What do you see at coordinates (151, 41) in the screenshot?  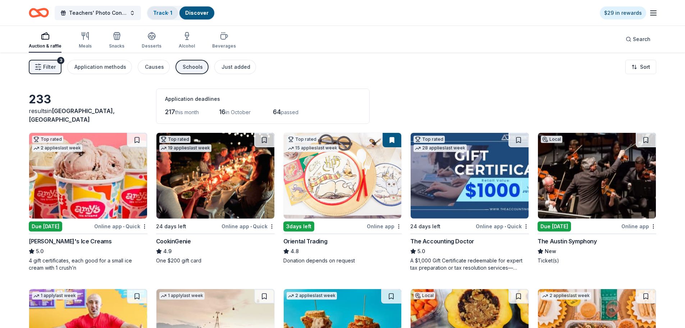 I see `button: Desserts` at bounding box center [151, 41].